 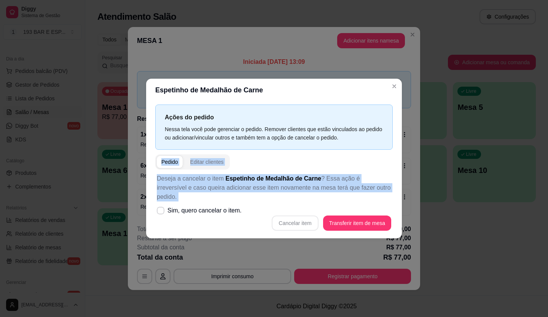 What do you see at coordinates (274, 188) in the screenshot?
I see `p: Deseja a cancelar o item ? Essa ação é irreversível e caso queira adicionar esse item novamente n...` at bounding box center [274, 188].